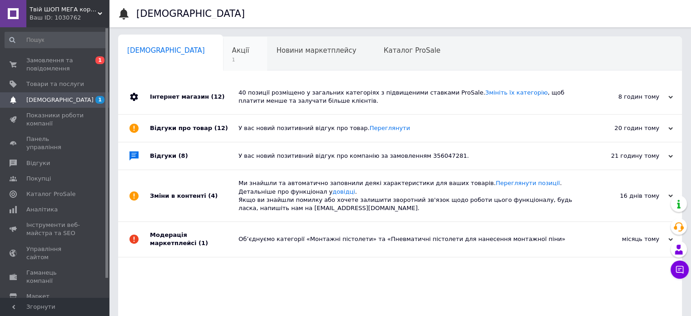 This screenshot has width=691, height=316. Describe the element at coordinates (55, 65) in the screenshot. I see `span: Замовлення та повідомлення` at that location.